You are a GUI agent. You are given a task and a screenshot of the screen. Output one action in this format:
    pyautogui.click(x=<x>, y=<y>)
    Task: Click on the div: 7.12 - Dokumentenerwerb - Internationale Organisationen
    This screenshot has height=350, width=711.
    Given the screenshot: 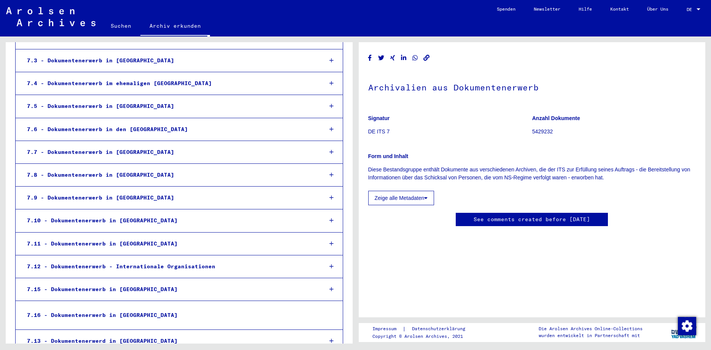 What is the action you would take?
    pyautogui.click(x=169, y=267)
    